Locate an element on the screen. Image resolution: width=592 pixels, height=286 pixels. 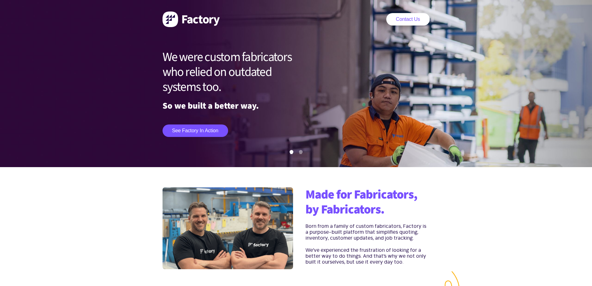
h2: Made for Fabricators, by Fabricators. is located at coordinates (368, 202).